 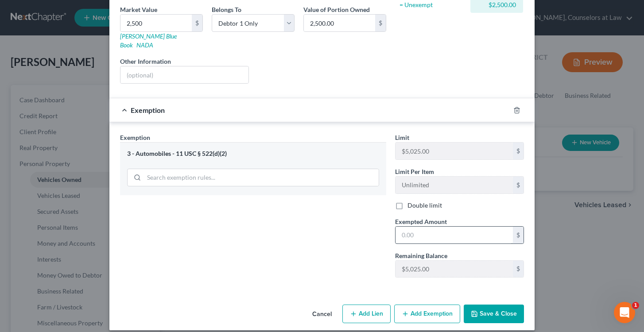 I want to click on label: Double limit, so click(x=425, y=206).